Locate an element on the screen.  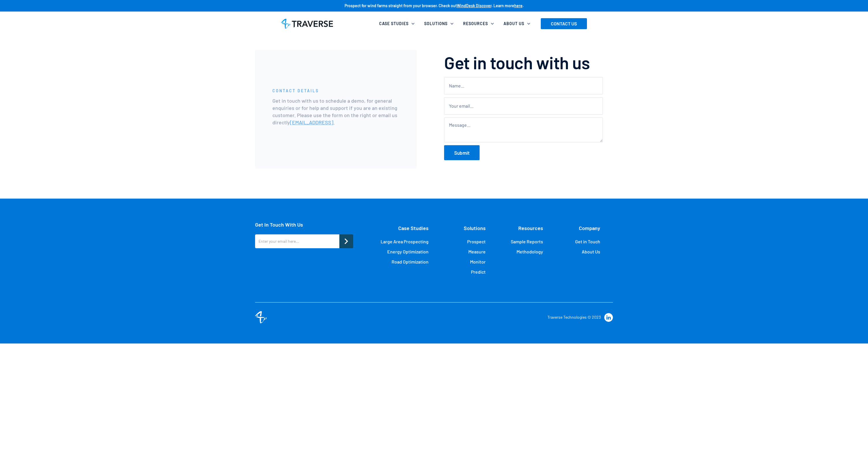
input: Name... is located at coordinates (523, 85).